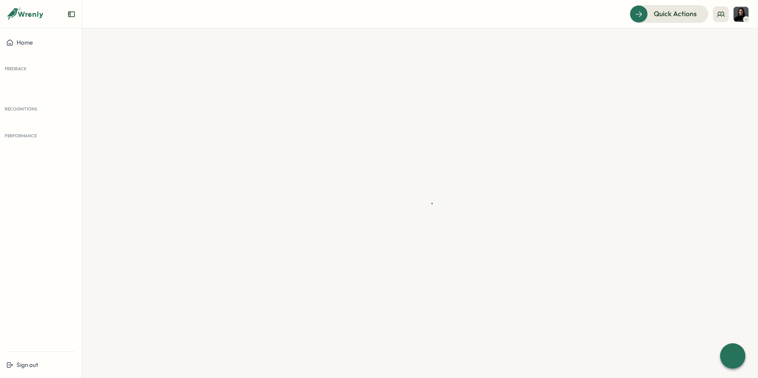 The image size is (758, 378). I want to click on button: Expand sidebar, so click(71, 14).